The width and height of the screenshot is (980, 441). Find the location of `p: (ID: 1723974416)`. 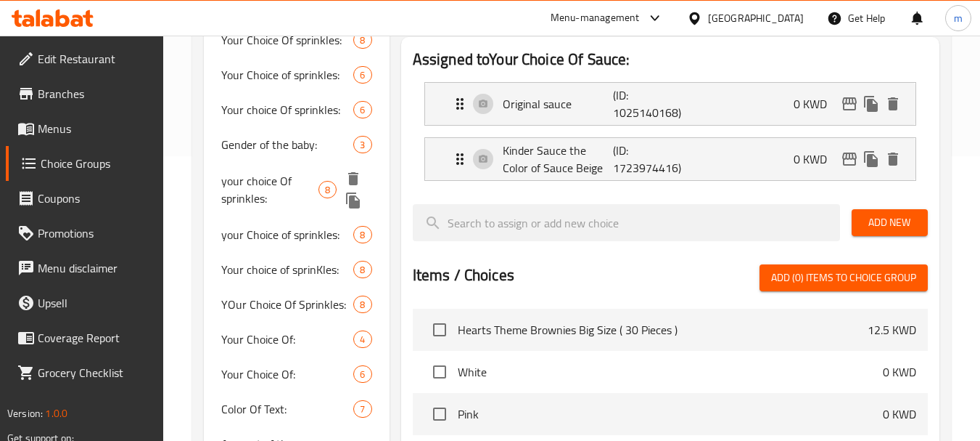

p: (ID: 1723974416) is located at coordinates (650, 159).